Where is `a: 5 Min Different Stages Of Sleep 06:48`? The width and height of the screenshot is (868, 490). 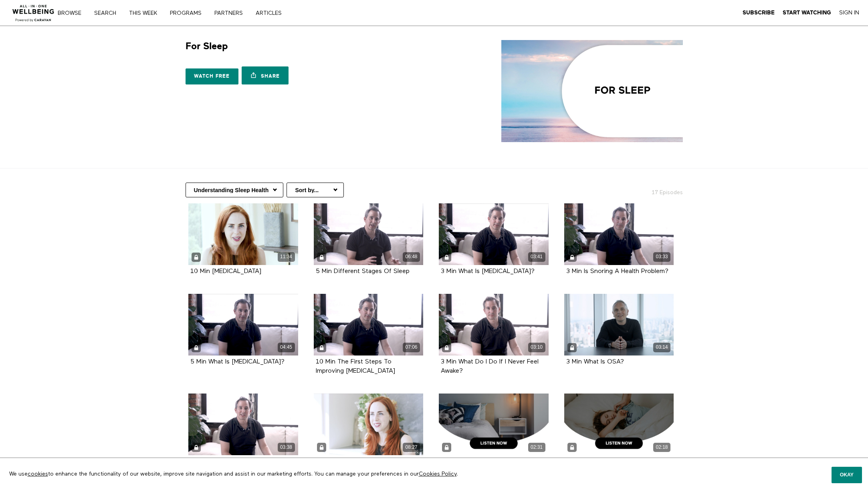 a: 5 Min Different Stages Of Sleep 06:48 is located at coordinates (369, 234).